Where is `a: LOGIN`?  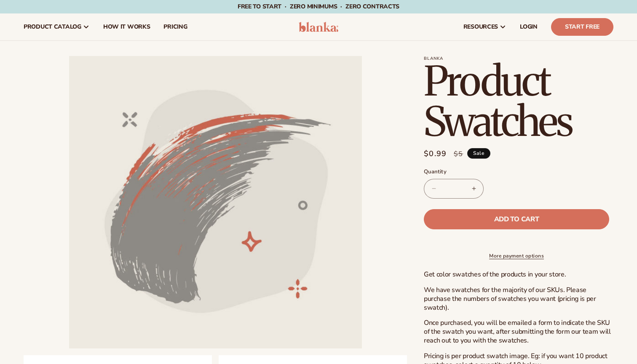 a: LOGIN is located at coordinates (529, 27).